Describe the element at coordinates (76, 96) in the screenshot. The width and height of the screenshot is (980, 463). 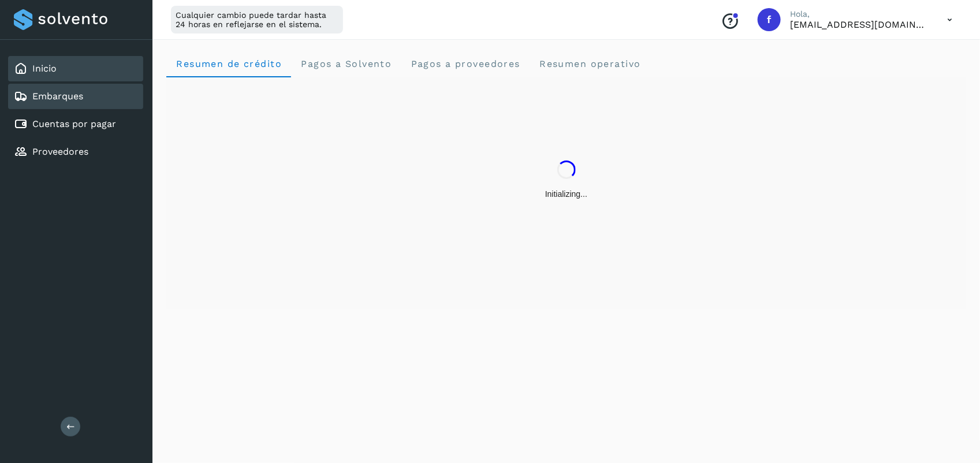
I see `div: Embarques` at that location.